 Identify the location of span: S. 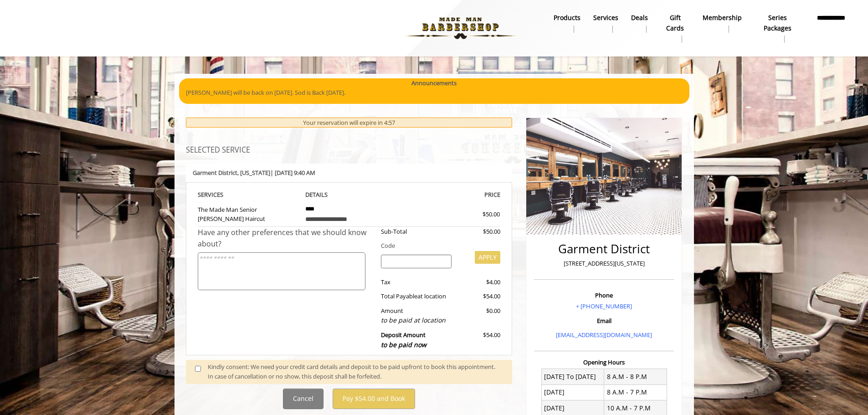
(221, 195).